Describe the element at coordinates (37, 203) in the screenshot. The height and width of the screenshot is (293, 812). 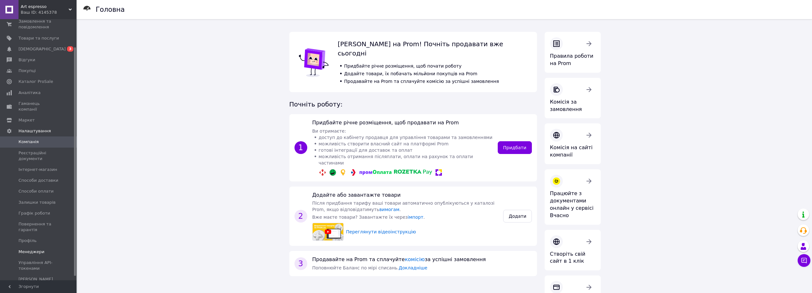
I see `span: Залишки товарів` at that location.